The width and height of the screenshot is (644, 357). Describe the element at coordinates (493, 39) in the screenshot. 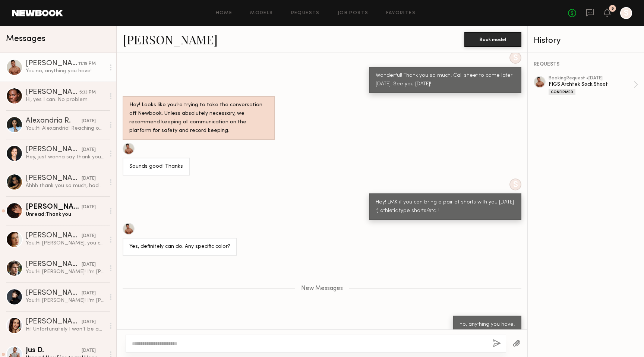

I see `a: Book model` at that location.